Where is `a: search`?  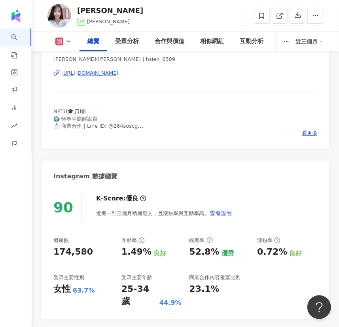 a: search is located at coordinates (19, 44).